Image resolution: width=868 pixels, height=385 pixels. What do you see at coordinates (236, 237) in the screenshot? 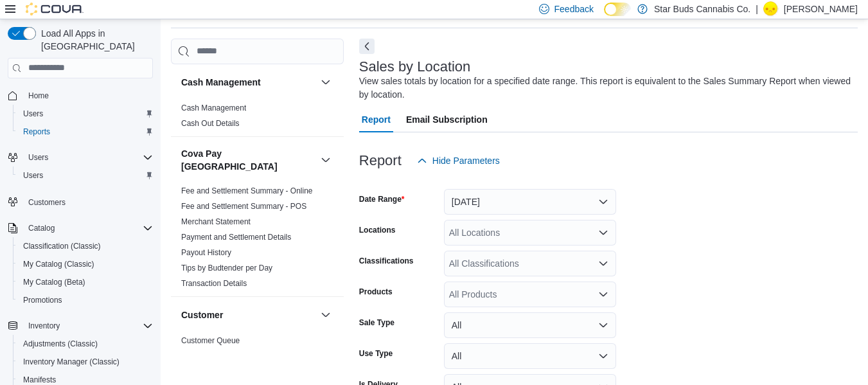
I see `a: Payment and Settlement Details` at bounding box center [236, 237].